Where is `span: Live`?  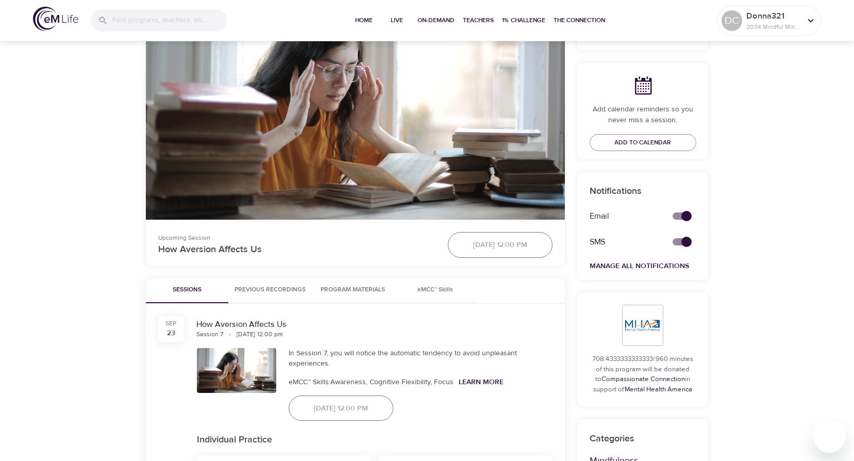 span: Live is located at coordinates (397, 20).